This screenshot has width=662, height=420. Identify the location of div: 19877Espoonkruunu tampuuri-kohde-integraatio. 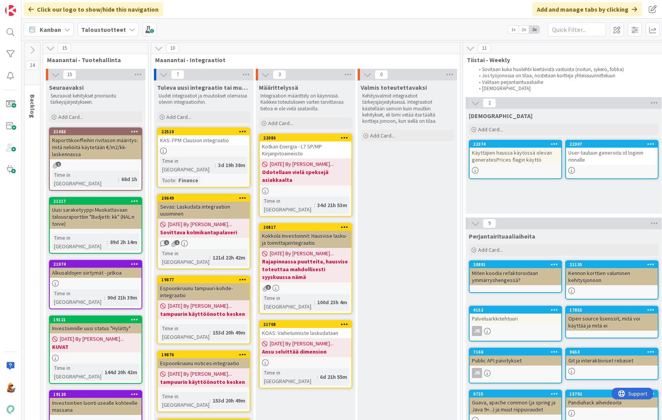
(204, 288).